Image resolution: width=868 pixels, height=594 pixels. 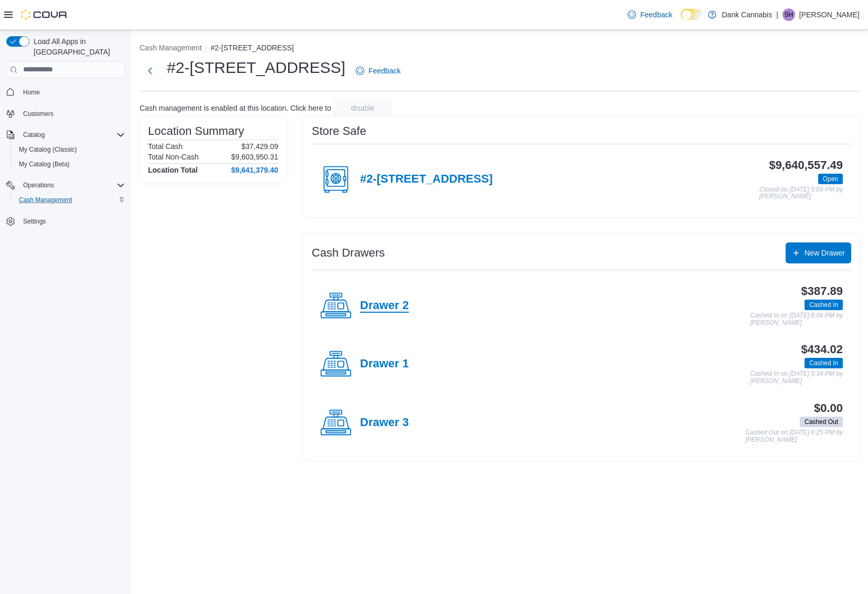 What do you see at coordinates (66, 92) in the screenshot?
I see `button: Home` at bounding box center [66, 92].